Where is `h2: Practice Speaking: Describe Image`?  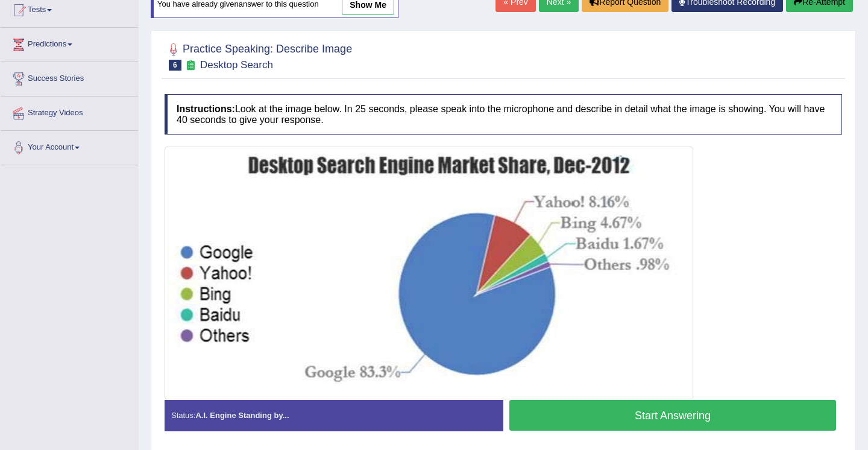
h2: Practice Speaking: Describe Image is located at coordinates (258, 55).